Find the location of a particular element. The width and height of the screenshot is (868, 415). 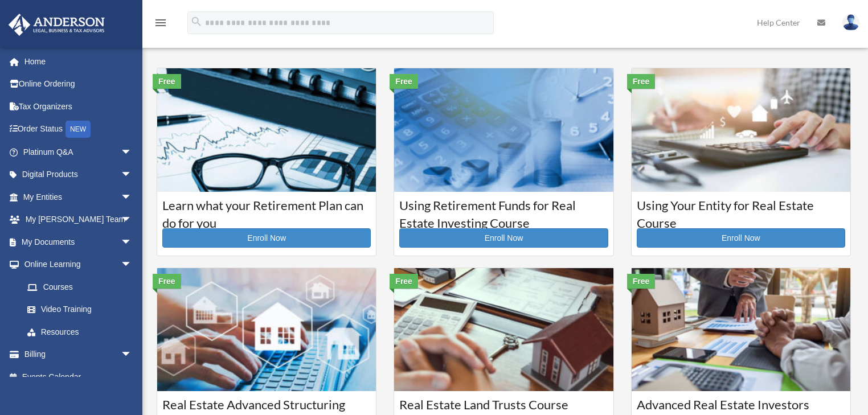

a: My Entitiesarrow_drop_down is located at coordinates (79, 197).